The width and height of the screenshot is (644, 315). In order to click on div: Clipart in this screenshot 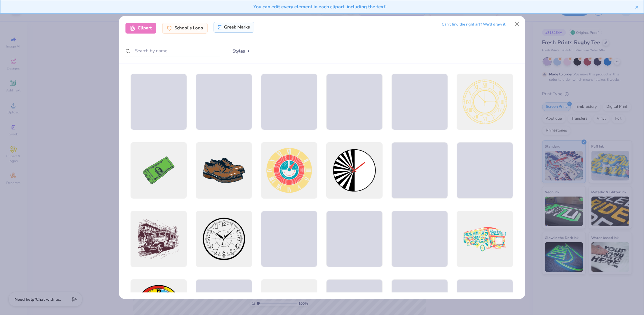, I will do `click(141, 28)`.